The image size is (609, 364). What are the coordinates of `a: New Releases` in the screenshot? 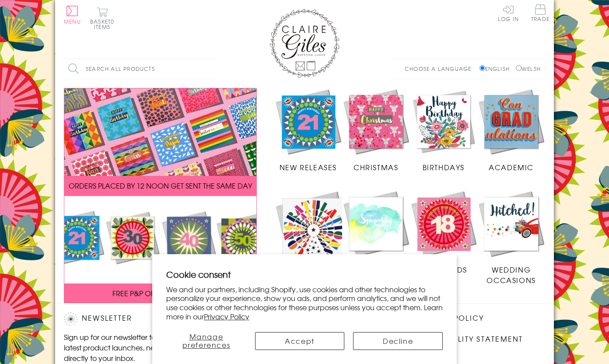 It's located at (308, 130).